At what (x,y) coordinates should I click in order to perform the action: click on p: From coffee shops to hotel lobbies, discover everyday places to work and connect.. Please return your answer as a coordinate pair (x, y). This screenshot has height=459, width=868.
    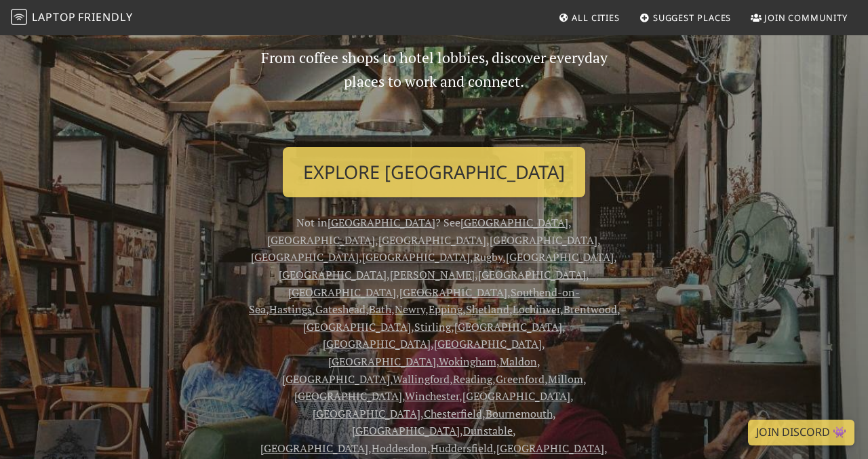
    Looking at the image, I should click on (434, 91).